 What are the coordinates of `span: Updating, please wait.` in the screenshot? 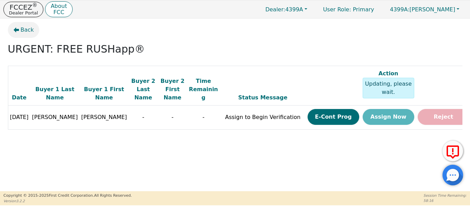 It's located at (388, 88).